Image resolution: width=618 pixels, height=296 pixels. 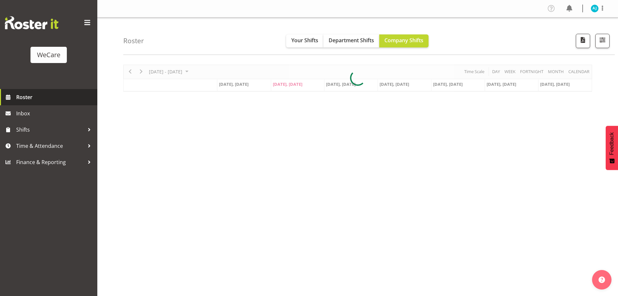 What do you see at coordinates (352, 41) in the screenshot?
I see `button: Department Shifts` at bounding box center [352, 41].